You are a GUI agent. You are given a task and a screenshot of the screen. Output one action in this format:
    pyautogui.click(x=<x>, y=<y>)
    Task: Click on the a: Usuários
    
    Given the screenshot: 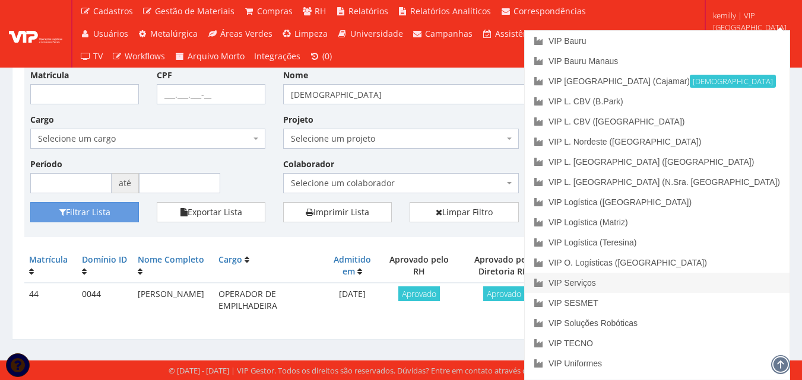 What is the action you would take?
    pyautogui.click(x=104, y=34)
    